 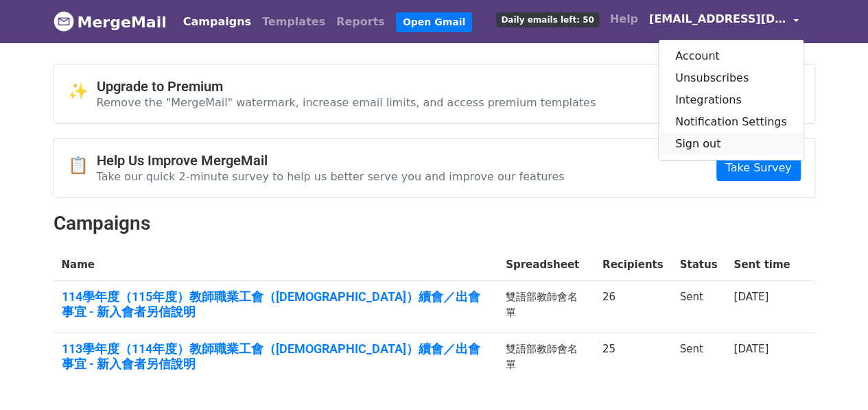 I want to click on a: Integrations, so click(x=731, y=100).